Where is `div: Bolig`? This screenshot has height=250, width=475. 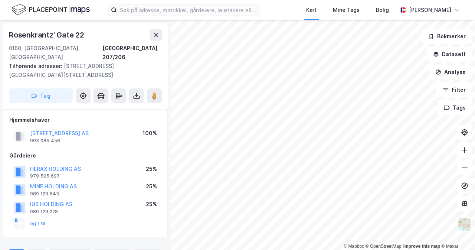
div: Bolig is located at coordinates (382, 10).